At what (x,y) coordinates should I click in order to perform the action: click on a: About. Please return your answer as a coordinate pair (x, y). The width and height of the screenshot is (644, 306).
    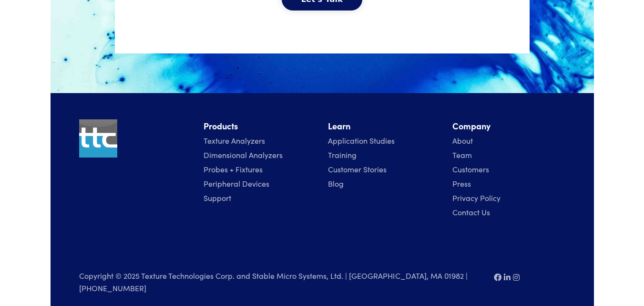
    Looking at the image, I should click on (462, 140).